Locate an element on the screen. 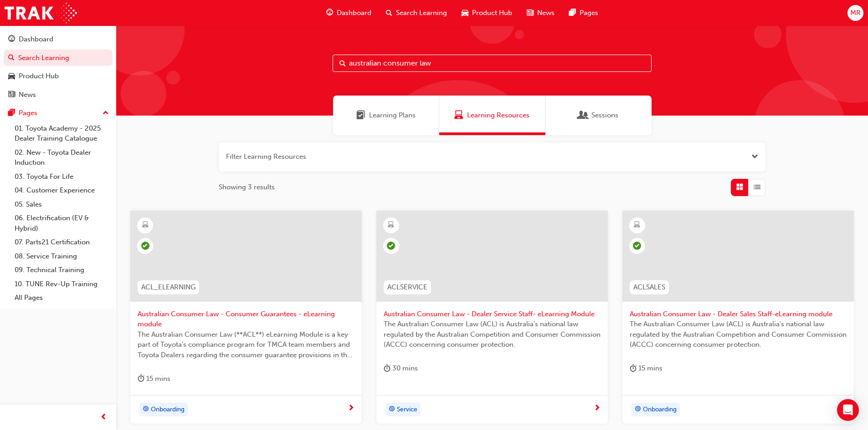 The width and height of the screenshot is (868, 430). button: DashboardSearch LearningProduct HubNews is located at coordinates (58, 67).